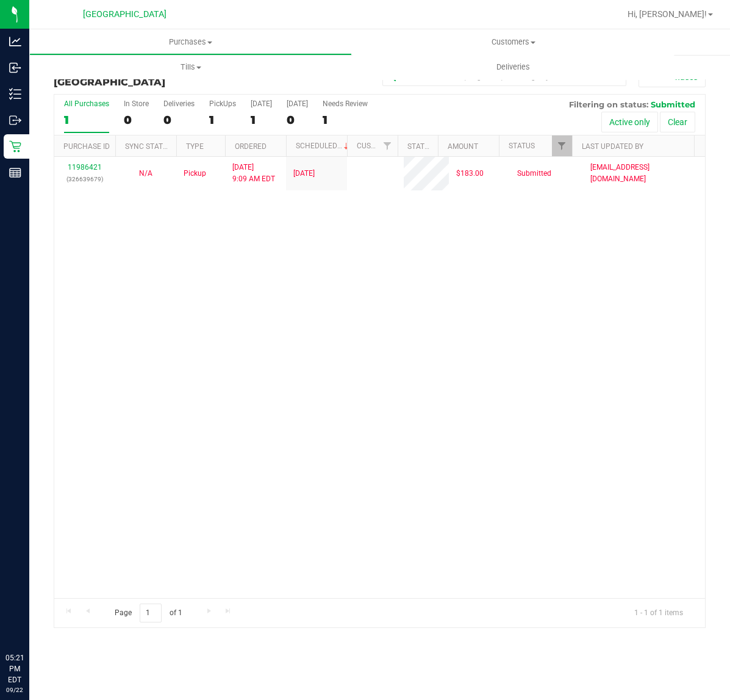 The width and height of the screenshot is (730, 700). Describe the element at coordinates (608, 104) in the screenshot. I see `span: Filtering on status:` at that location.